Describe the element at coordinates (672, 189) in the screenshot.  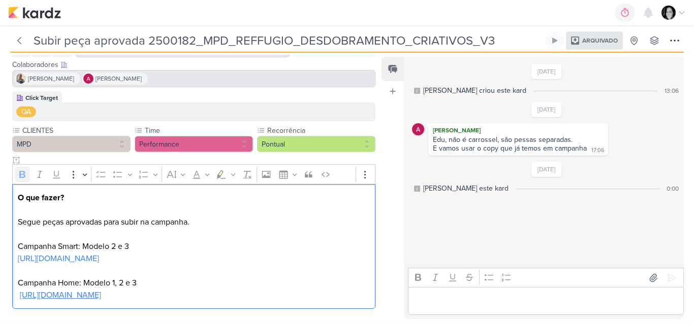
I see `div: 0:00` at that location.